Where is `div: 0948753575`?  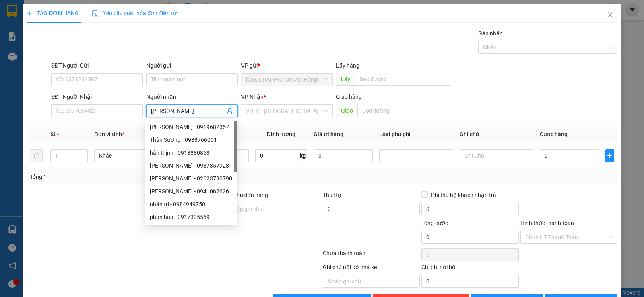
div: 0948753575 is located at coordinates (129, 41).